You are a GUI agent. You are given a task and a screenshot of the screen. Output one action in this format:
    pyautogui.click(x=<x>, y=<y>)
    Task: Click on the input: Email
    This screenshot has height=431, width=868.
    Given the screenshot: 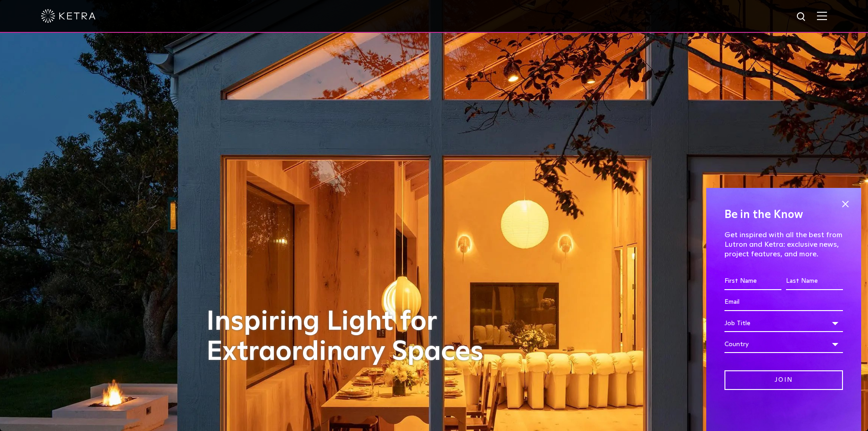 What is the action you would take?
    pyautogui.click(x=784, y=302)
    